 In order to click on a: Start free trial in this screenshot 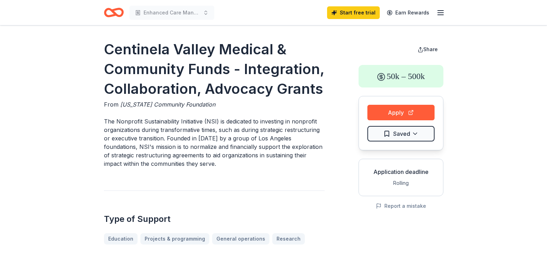, I will do `click(353, 13)`.